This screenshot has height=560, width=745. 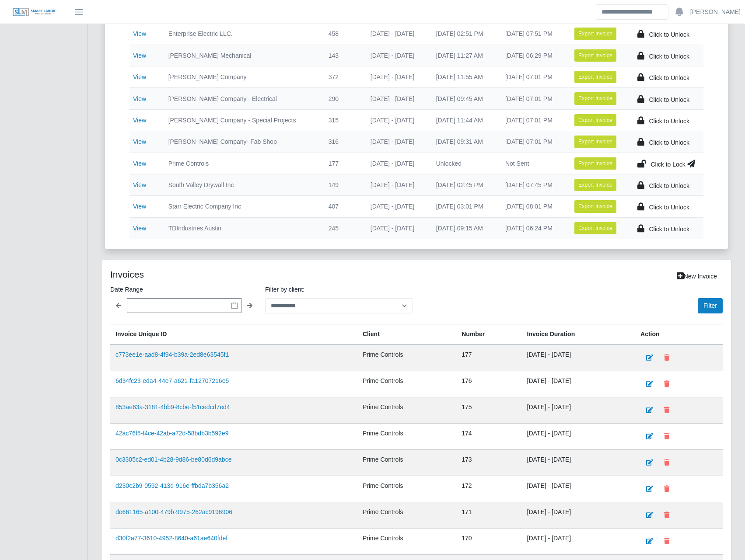 I want to click on td: 149, so click(x=342, y=184).